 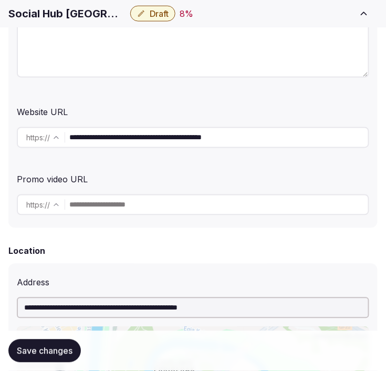 What do you see at coordinates (187, 14) in the screenshot?
I see `div: 8 %` at bounding box center [187, 14].